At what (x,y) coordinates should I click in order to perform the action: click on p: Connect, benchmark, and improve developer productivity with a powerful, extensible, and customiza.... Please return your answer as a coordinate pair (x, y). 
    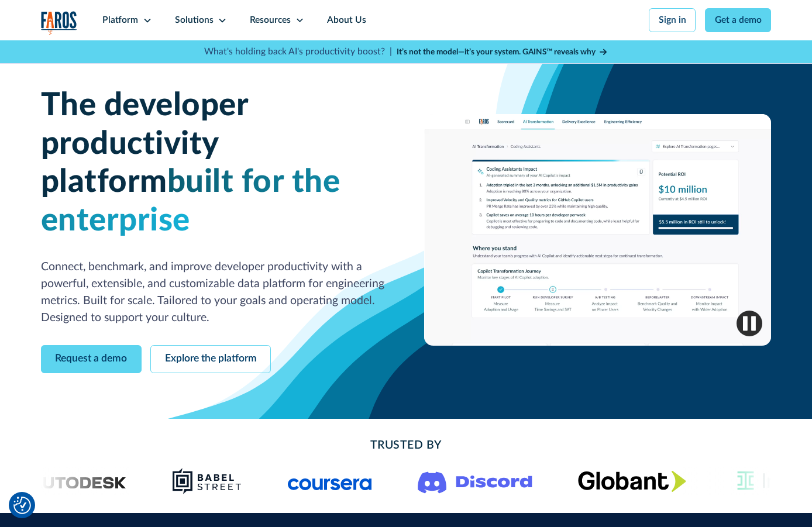
    Looking at the image, I should click on (214, 292).